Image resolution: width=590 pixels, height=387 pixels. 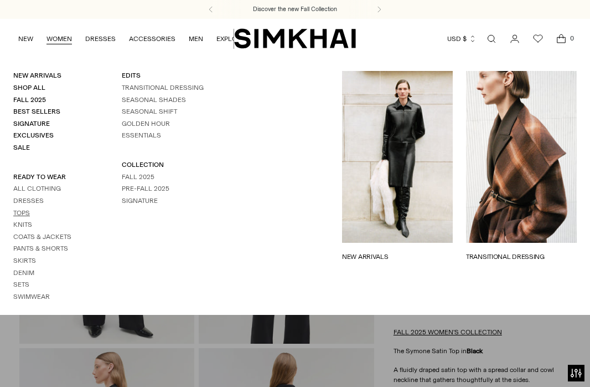 What do you see at coordinates (25, 39) in the screenshot?
I see `a: NEW` at bounding box center [25, 39].